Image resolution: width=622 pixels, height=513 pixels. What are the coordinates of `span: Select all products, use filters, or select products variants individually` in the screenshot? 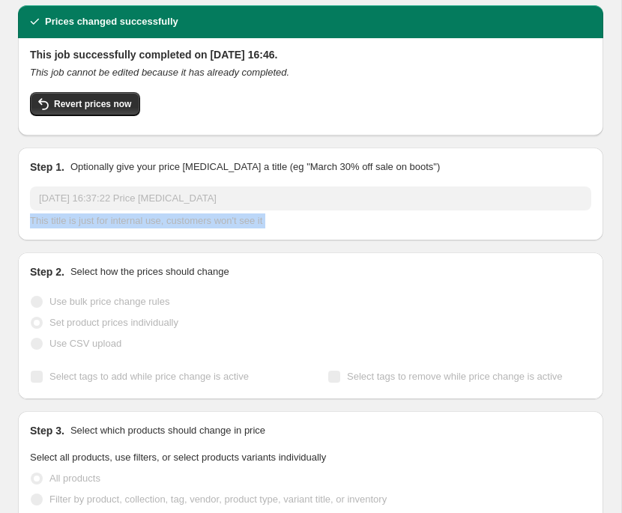 It's located at (178, 457).